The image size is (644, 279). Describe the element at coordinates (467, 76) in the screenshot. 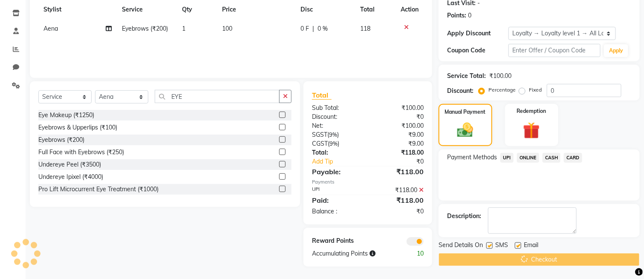

I see `div: Service Total:` at that location.